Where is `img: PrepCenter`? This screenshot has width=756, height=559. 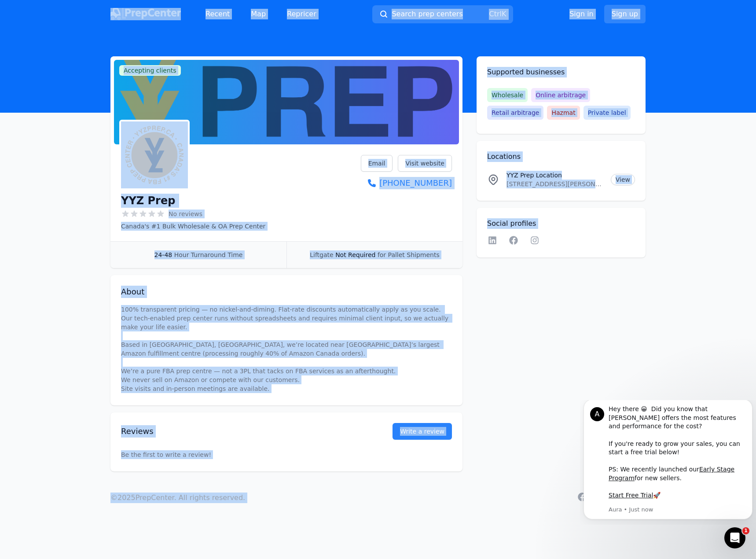
img: PrepCenter is located at coordinates (146, 14).